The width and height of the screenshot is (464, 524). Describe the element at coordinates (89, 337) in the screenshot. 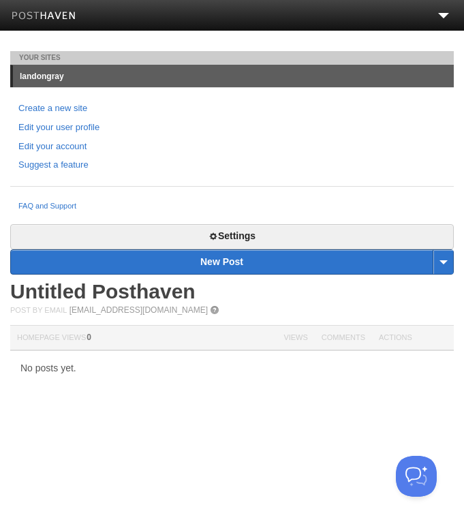

I see `span: 0` at that location.